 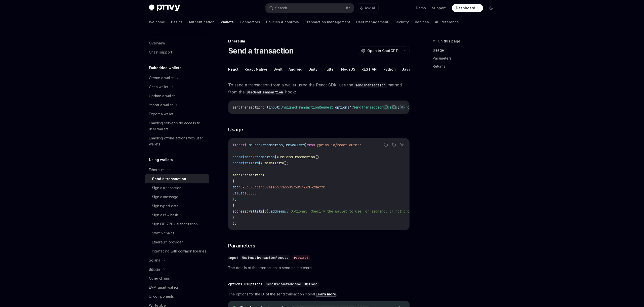 I want to click on div: Solana, so click(x=154, y=261).